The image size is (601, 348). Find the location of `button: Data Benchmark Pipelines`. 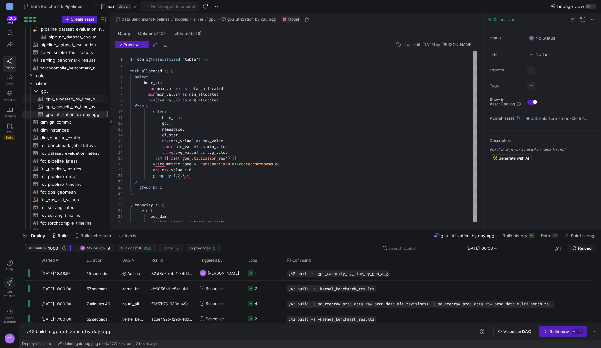

button: Data Benchmark Pipelines is located at coordinates (56, 6).